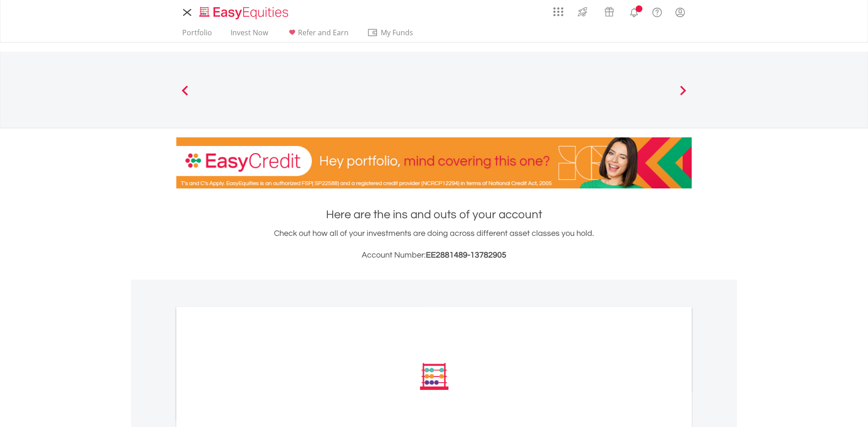  Describe the element at coordinates (466, 255) in the screenshot. I see `span: EE2881489-13782905` at that location.